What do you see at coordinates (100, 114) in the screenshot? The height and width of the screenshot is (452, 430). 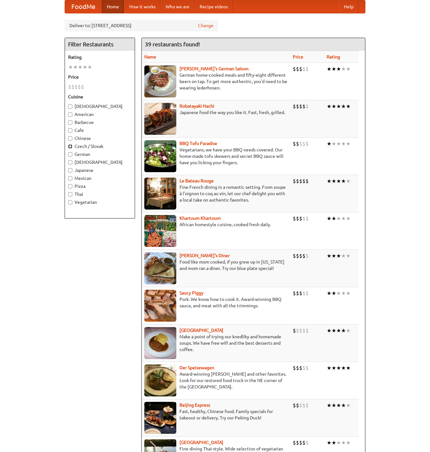 I see `label: American` at bounding box center [100, 114].